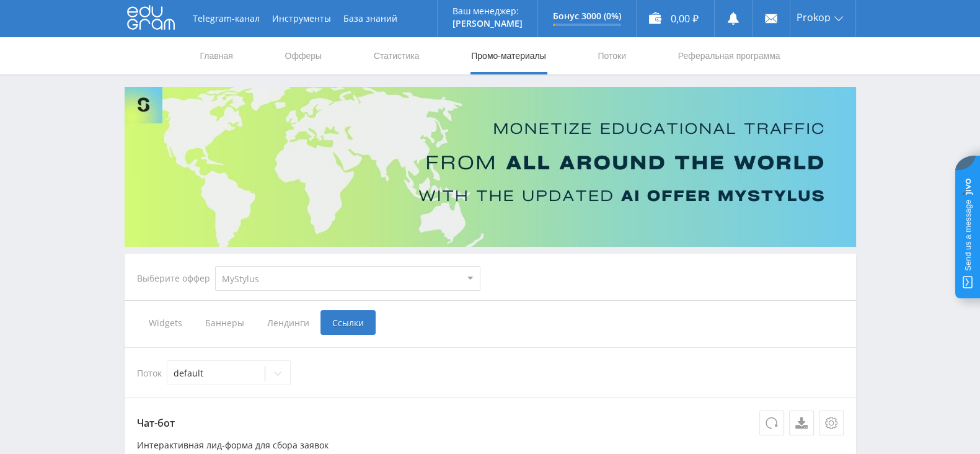 Image resolution: width=980 pixels, height=454 pixels. Describe the element at coordinates (729, 56) in the screenshot. I see `a: Реферальная программа` at that location.